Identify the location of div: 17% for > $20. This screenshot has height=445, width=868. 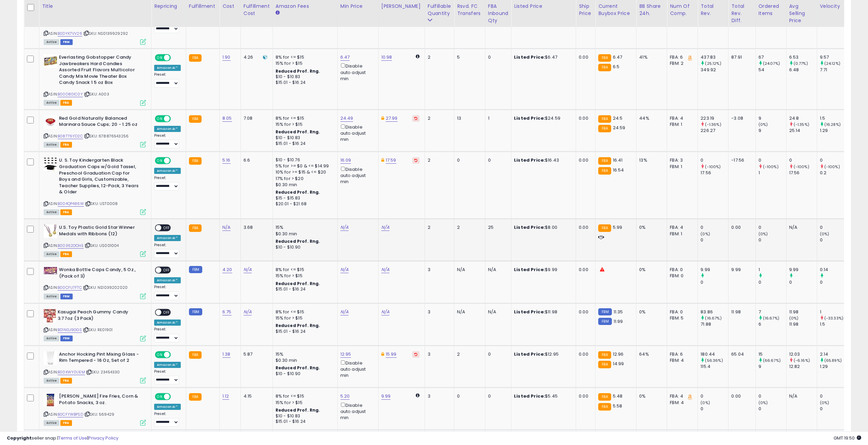
(304, 178).